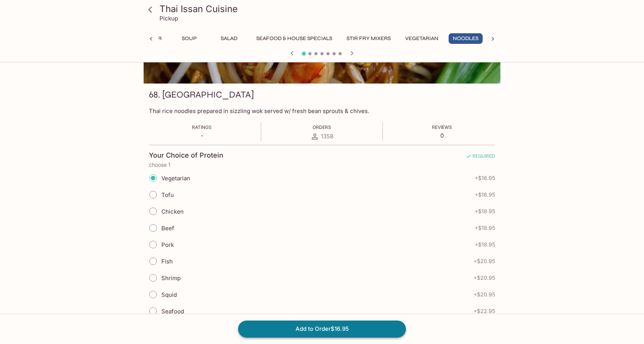 This screenshot has height=344, width=644. Describe the element at coordinates (173, 311) in the screenshot. I see `span: Seafood` at that location.